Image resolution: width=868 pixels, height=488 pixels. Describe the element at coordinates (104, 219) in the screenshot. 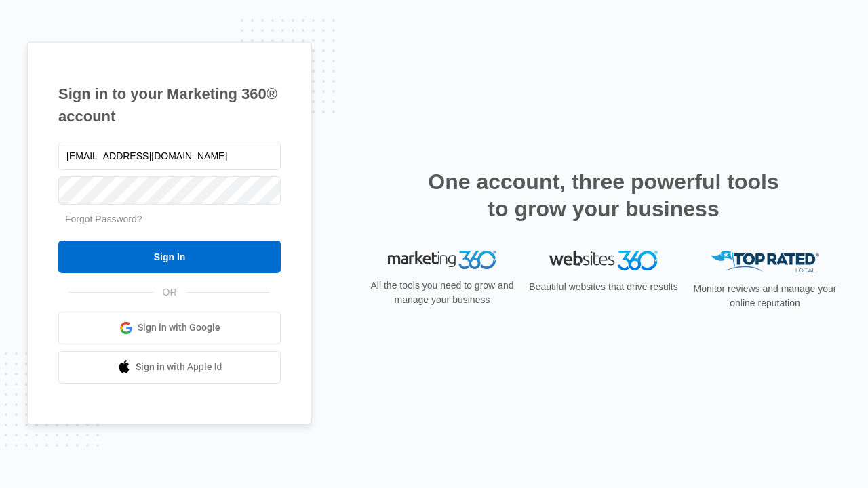

I see `a: Forgot Password?` at that location.